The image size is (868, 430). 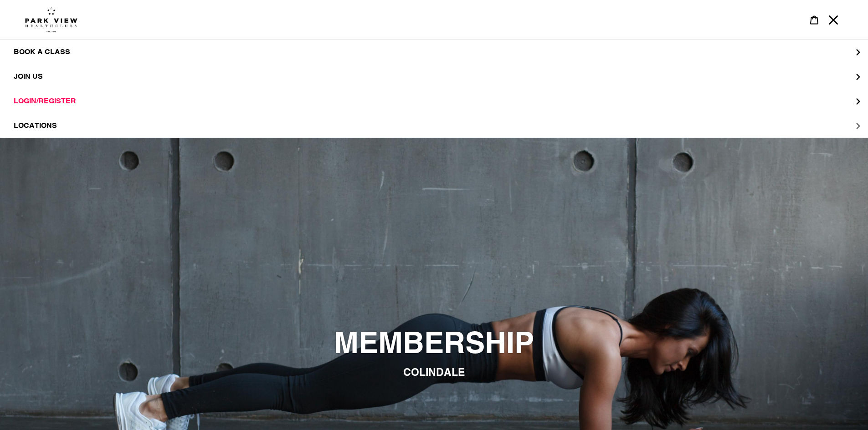 I want to click on button: Menu, so click(x=834, y=19).